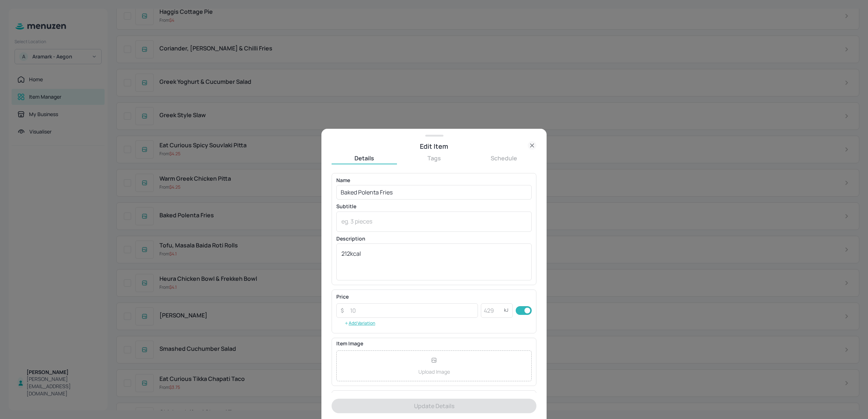 The width and height of the screenshot is (868, 419). Describe the element at coordinates (492, 311) in the screenshot. I see `input: 429` at that location.